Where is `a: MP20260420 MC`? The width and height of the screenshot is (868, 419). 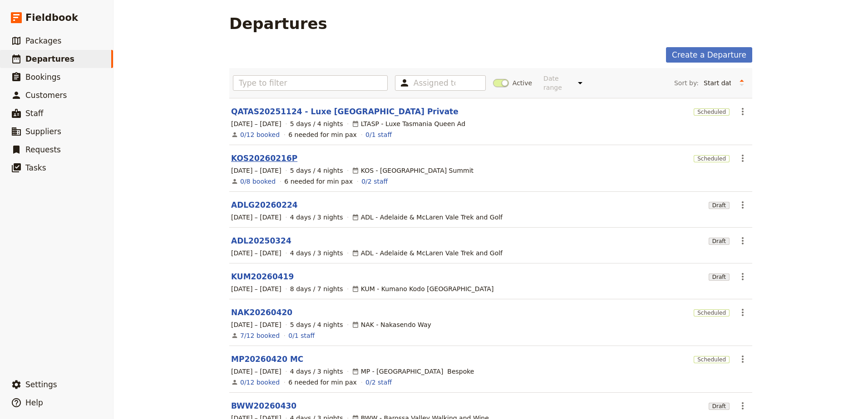 a: MP20260420 MC is located at coordinates (266, 359).